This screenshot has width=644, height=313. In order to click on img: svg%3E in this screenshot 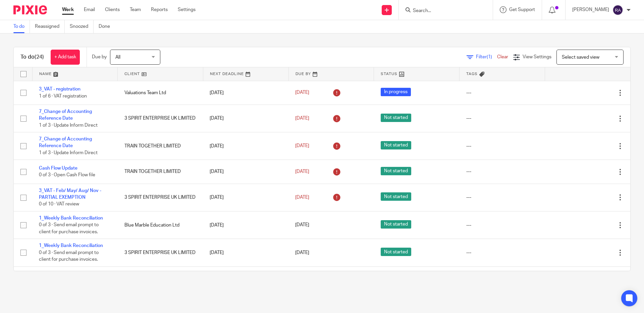, I will do `click(618, 10)`.